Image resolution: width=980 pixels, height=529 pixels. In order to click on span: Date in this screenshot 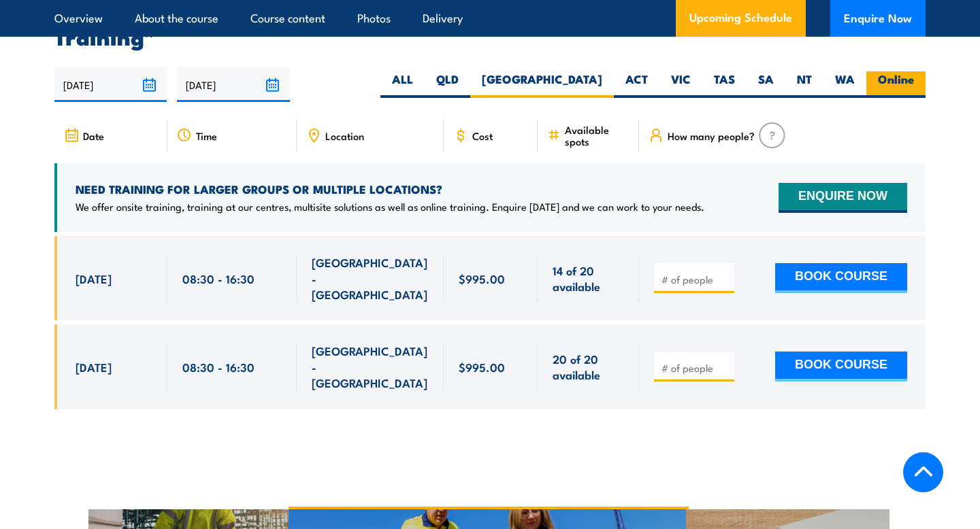, I will do `click(94, 135)`.